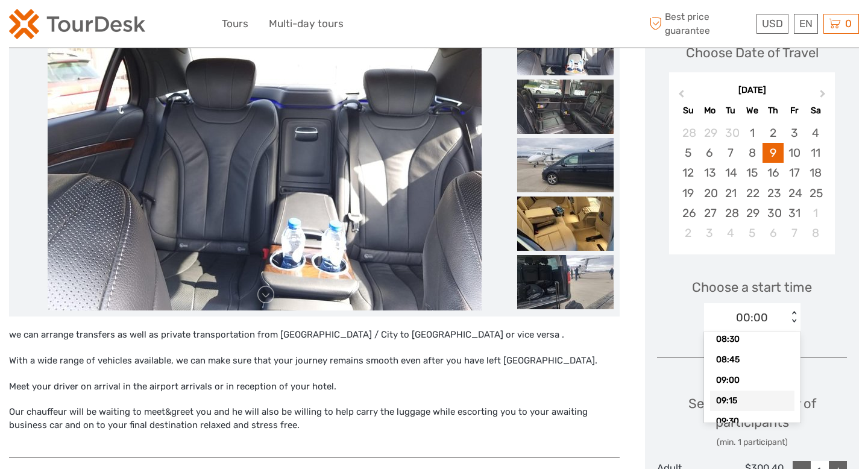 The height and width of the screenshot is (469, 868). What do you see at coordinates (751, 318) in the screenshot?
I see `div: 00:00` at bounding box center [751, 318].